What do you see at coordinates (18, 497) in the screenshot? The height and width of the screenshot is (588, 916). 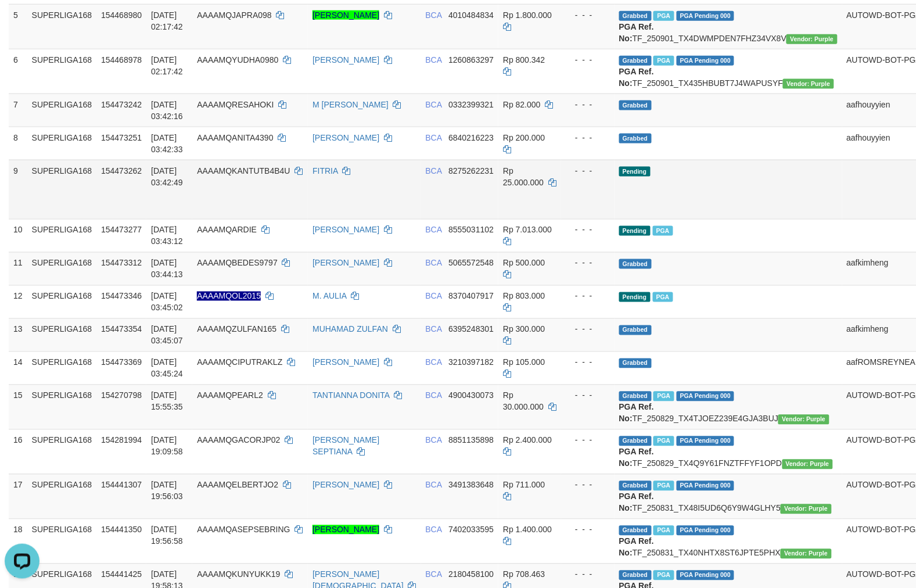 I see `td: 17` at bounding box center [18, 497].